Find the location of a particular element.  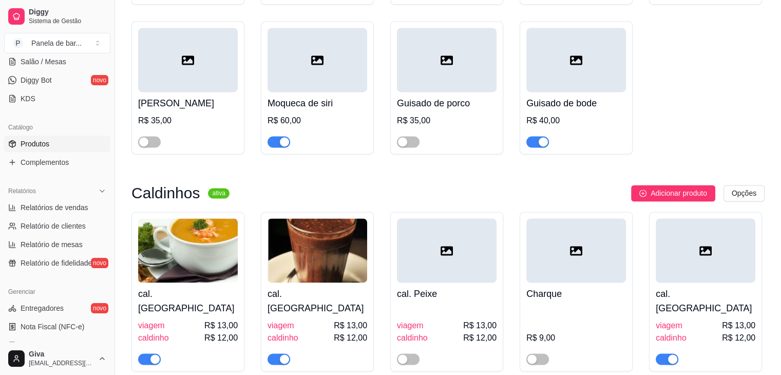

a: KDS is located at coordinates (57, 99).